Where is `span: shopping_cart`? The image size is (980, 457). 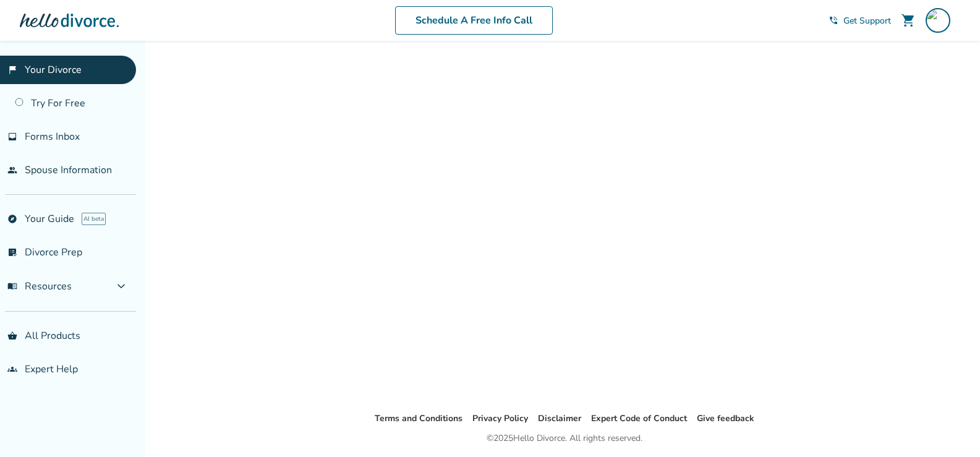 span: shopping_cart is located at coordinates (908, 21).